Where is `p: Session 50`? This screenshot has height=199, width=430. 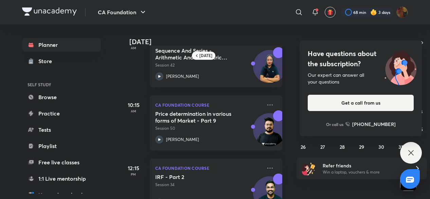
p: Session 50 is located at coordinates (209, 129).